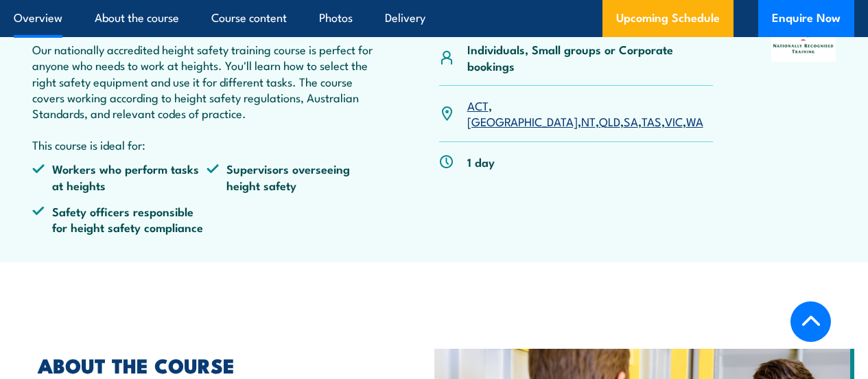 This screenshot has width=868, height=379. Describe the element at coordinates (651, 121) in the screenshot. I see `a: TAS` at that location.